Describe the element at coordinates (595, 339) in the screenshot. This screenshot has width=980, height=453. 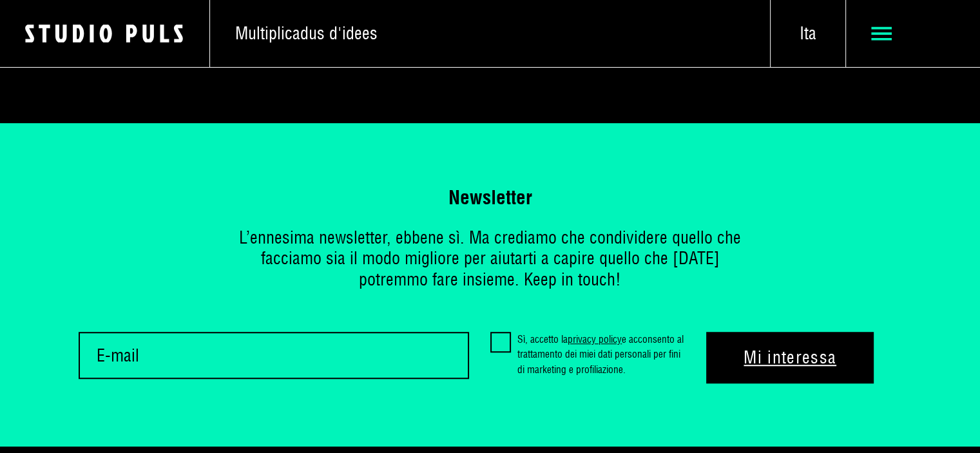
I see `a: privacy policy` at that location.